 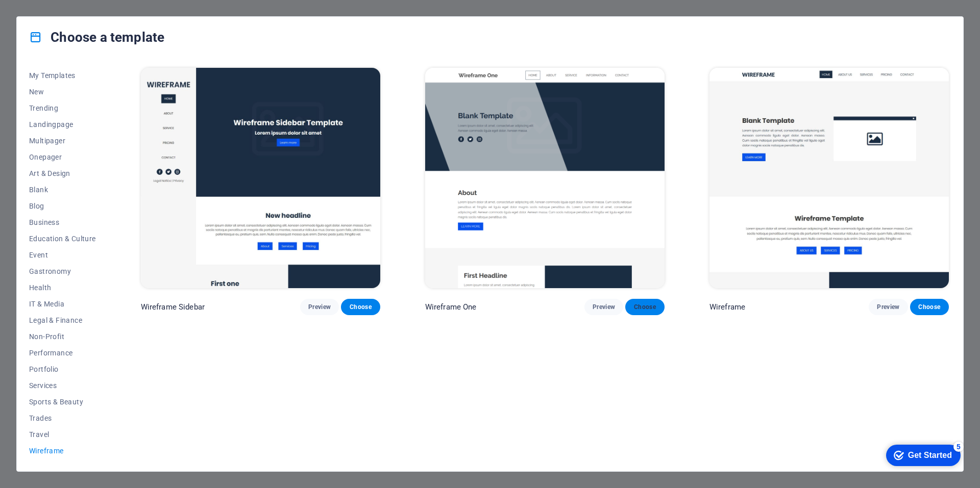 I want to click on span: Art & Design, so click(x=62, y=173).